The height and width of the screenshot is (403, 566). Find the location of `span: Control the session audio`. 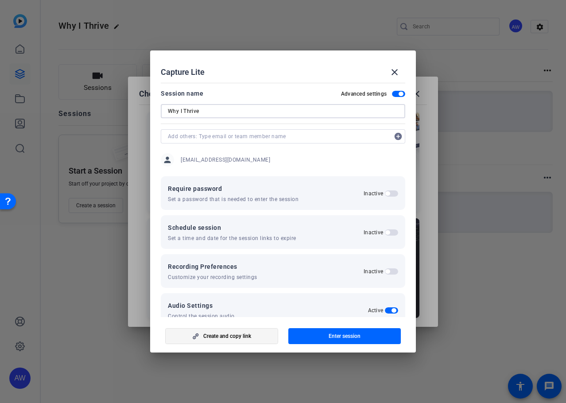

span: Control the session audio is located at coordinates (201, 316).